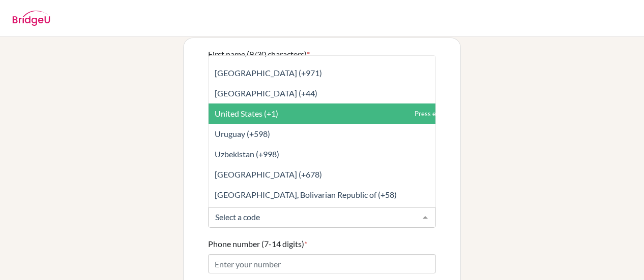 This screenshot has height=280, width=644. Describe the element at coordinates (322, 264) in the screenshot. I see `input: Enter your number` at that location.